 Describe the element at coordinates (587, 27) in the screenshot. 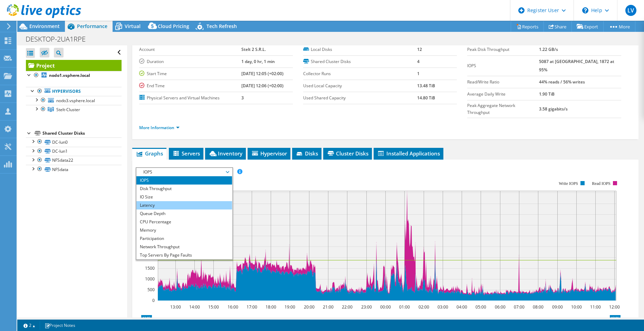

I see `a: Export` at that location.